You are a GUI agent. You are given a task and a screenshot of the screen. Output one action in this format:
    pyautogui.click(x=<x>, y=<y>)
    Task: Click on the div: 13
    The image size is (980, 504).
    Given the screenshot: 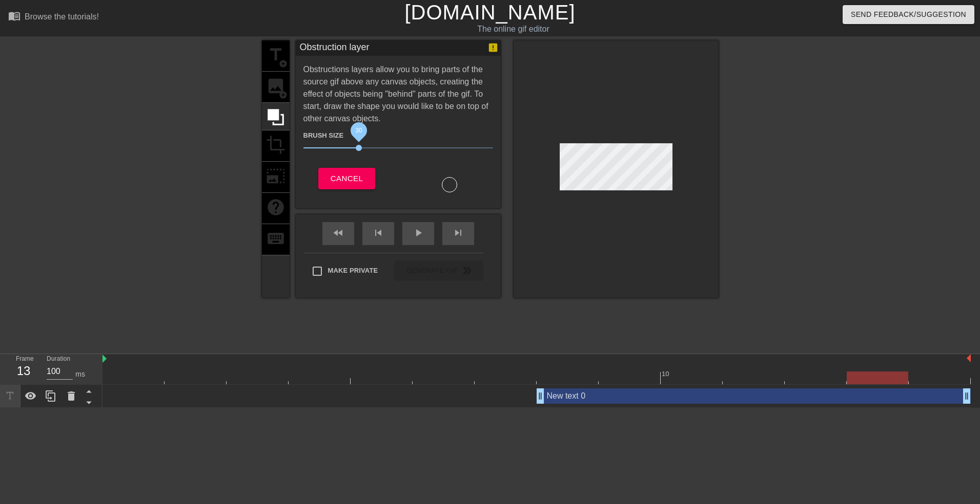 What is the action you would take?
    pyautogui.click(x=23, y=371)
    